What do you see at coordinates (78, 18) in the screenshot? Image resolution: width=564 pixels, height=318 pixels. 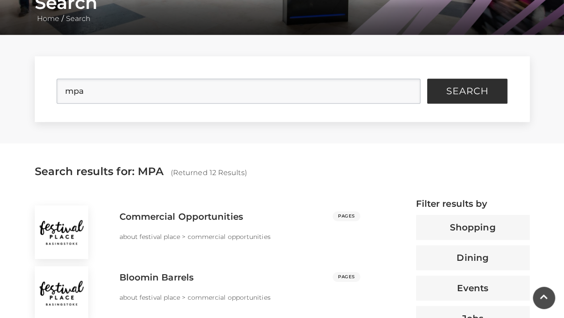 I see `a: Search` at bounding box center [78, 18].